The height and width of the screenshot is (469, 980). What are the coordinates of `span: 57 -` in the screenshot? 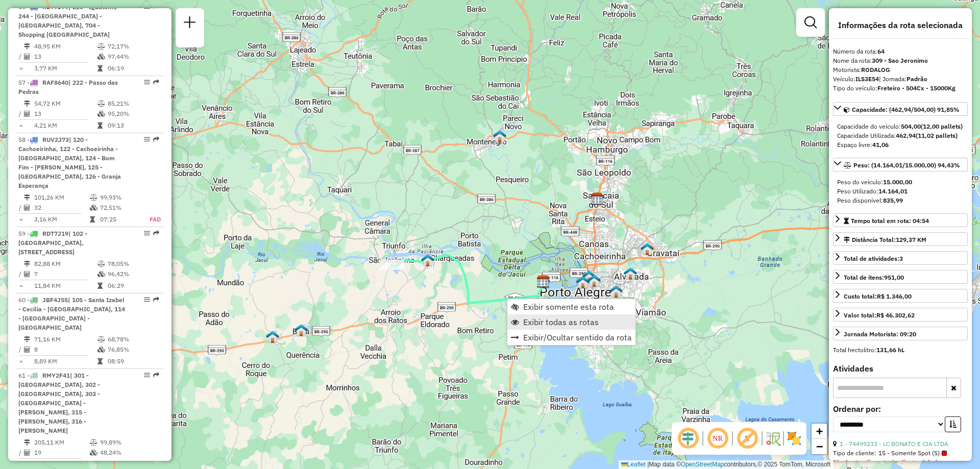 It's located at (68, 87).